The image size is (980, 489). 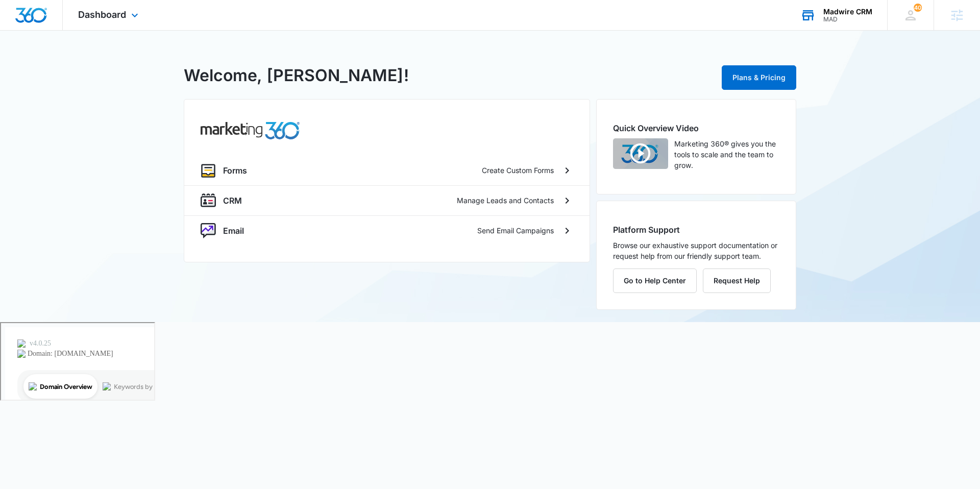 What do you see at coordinates (759, 77) in the screenshot?
I see `a: Plans & Pricing` at bounding box center [759, 77].